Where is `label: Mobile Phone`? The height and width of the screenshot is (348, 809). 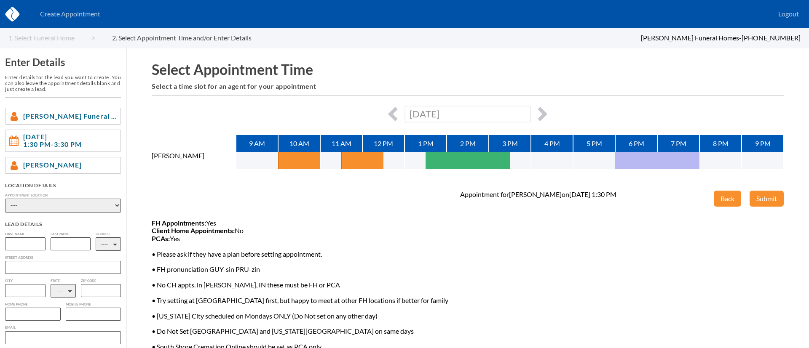 label: Mobile Phone is located at coordinates (94, 305).